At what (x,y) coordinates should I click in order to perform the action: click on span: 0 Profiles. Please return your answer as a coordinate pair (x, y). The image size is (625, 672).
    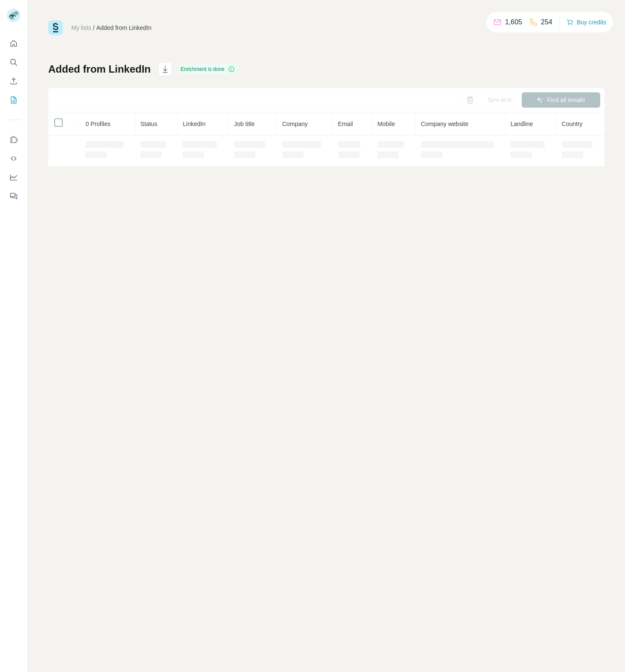
    Looking at the image, I should click on (98, 124).